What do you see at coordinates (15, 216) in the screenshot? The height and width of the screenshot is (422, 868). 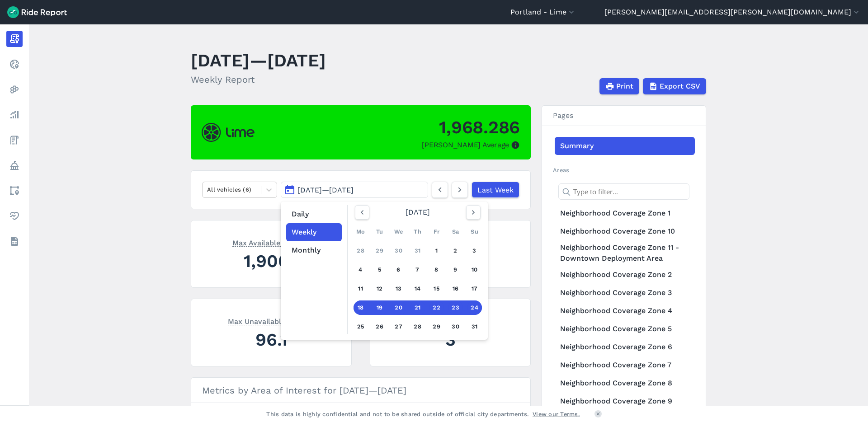 I see `a: Health` at bounding box center [15, 216].